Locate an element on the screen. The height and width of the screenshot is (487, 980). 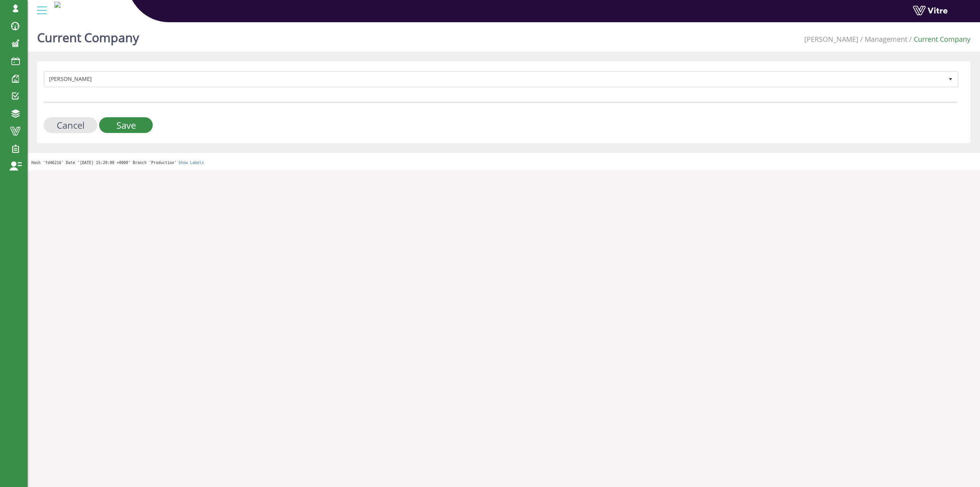
input: Save is located at coordinates (126, 125).